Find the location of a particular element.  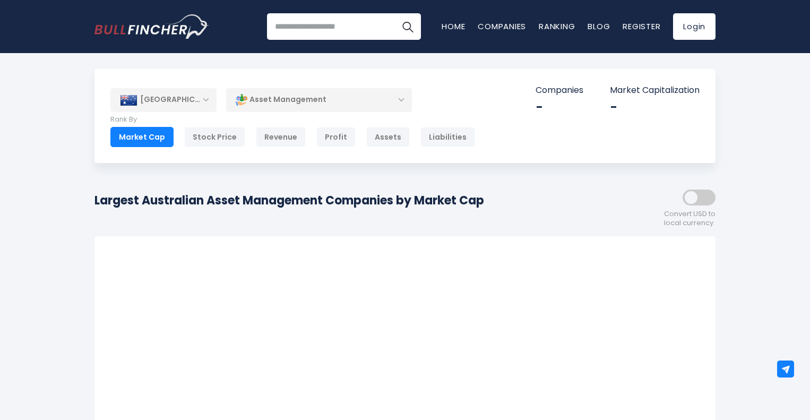

h1: Largest Australian Asset Management Companies by Market Cap is located at coordinates (289, 200).